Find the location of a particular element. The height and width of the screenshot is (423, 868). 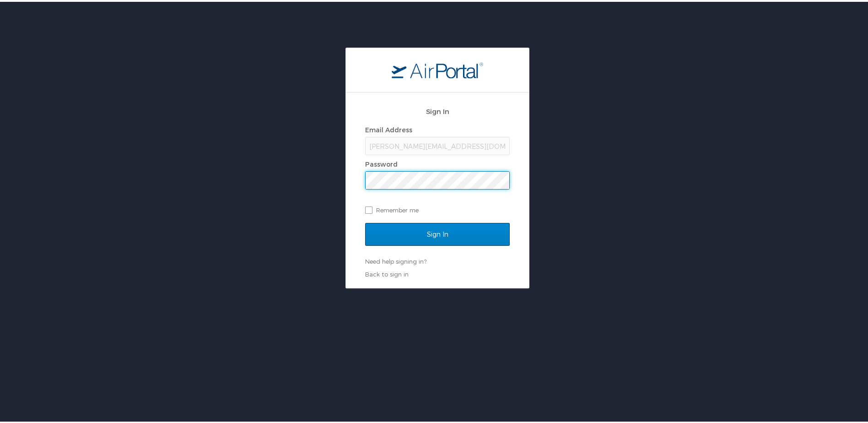

a: Need help signing in? is located at coordinates (396, 260).